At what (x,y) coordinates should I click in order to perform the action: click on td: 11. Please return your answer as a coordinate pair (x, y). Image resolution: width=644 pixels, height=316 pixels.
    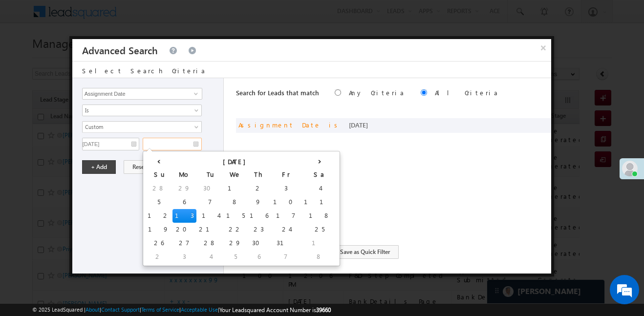
    Looking at the image, I should click on (319, 202).